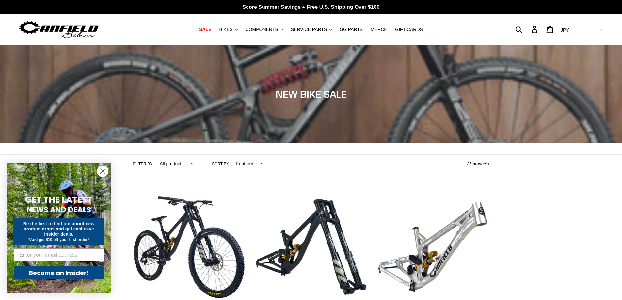 The image size is (622, 300). Describe the element at coordinates (478, 164) in the screenshot. I see `span: 21 products` at that location.